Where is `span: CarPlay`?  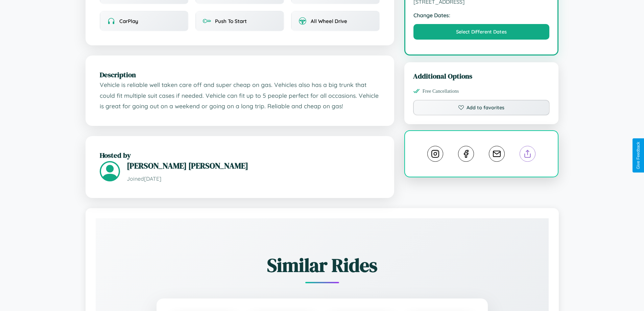 span: CarPlay is located at coordinates (129, 21).